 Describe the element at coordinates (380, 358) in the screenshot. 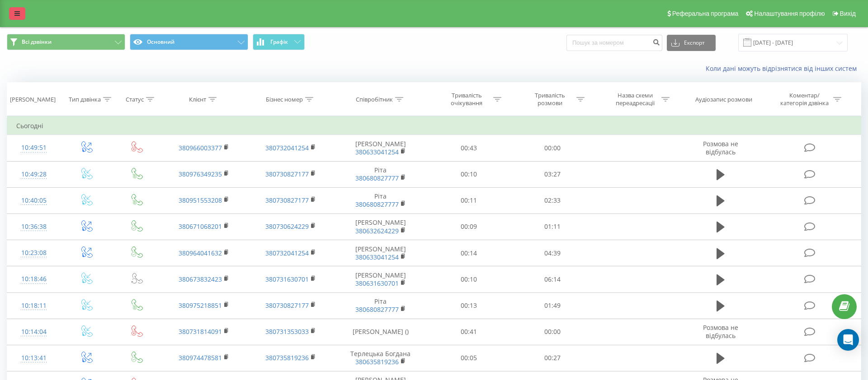

I see `td: Терлецька Богдана` at that location.